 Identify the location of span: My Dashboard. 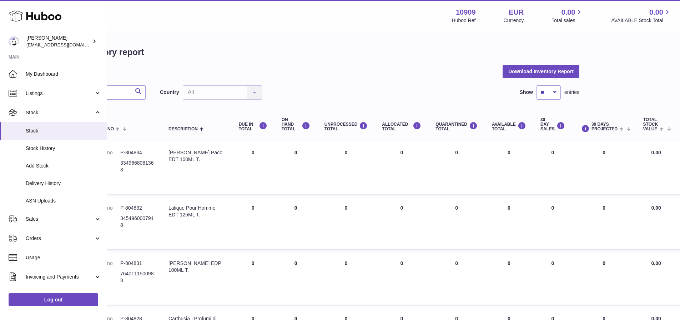
(64, 74).